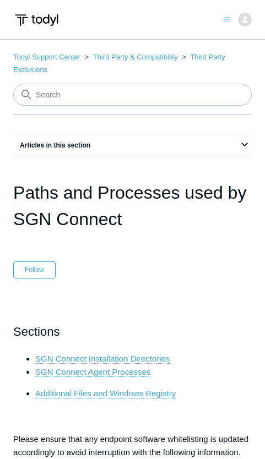  Describe the element at coordinates (119, 63) in the screenshot. I see `a: Third Party Exclusions` at that location.